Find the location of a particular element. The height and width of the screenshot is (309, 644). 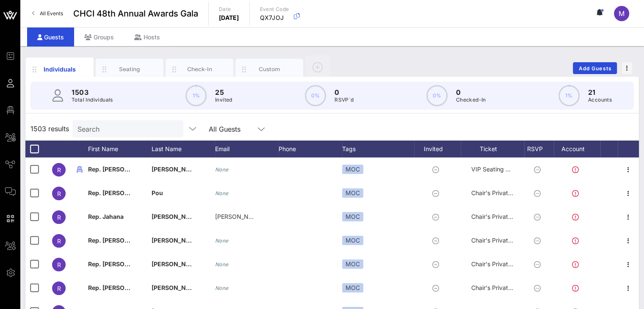

button: Add Guests is located at coordinates (595, 68).